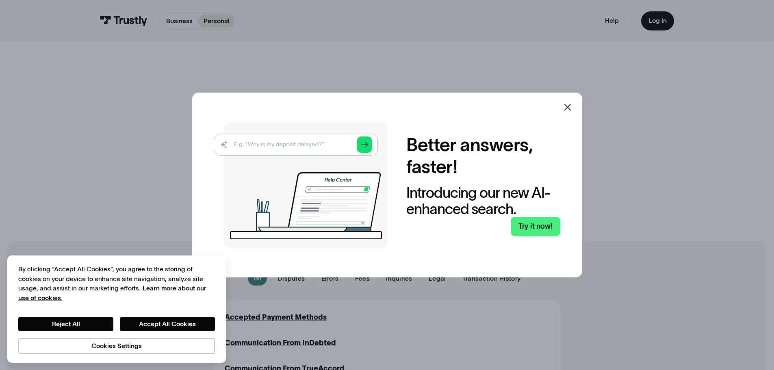 The height and width of the screenshot is (370, 774). What do you see at coordinates (117, 309) in the screenshot?
I see `div: Cookie banner` at bounding box center [117, 309].